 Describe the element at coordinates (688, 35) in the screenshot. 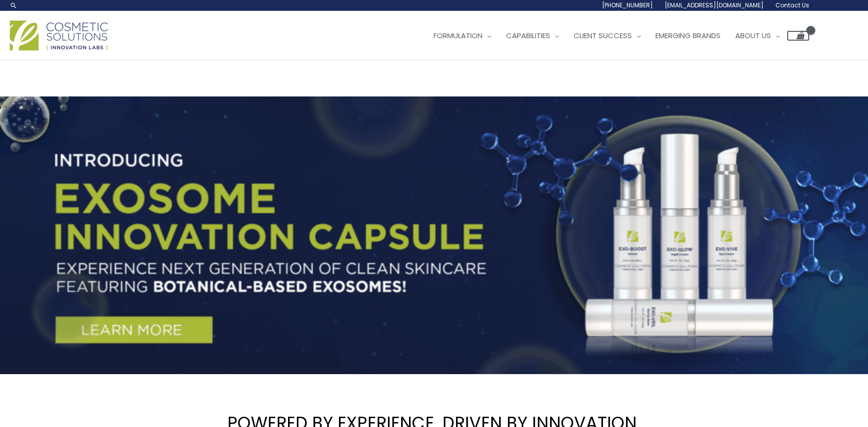

I see `span: Emerging Brands` at that location.